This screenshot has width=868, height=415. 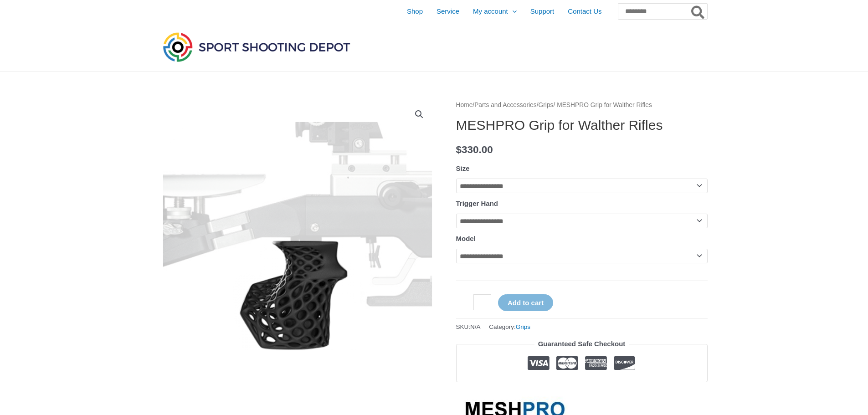 What do you see at coordinates (482, 303) in the screenshot?
I see `input: Product quantity` at bounding box center [482, 303].